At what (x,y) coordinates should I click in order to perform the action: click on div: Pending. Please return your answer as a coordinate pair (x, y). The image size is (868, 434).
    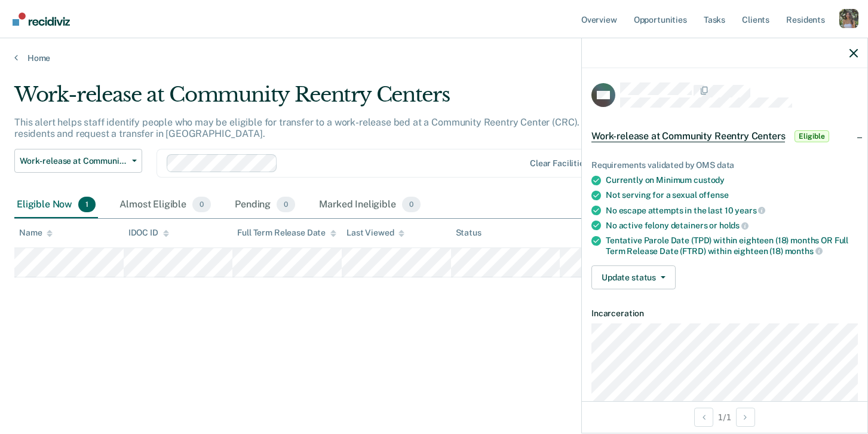
    Looking at the image, I should click on (264, 205).